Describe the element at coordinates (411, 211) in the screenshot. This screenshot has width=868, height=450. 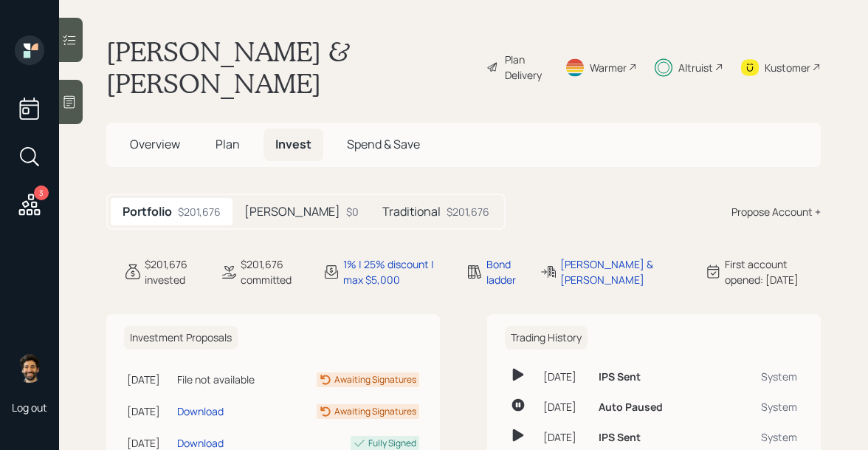
I see `h5: Traditional` at that location.